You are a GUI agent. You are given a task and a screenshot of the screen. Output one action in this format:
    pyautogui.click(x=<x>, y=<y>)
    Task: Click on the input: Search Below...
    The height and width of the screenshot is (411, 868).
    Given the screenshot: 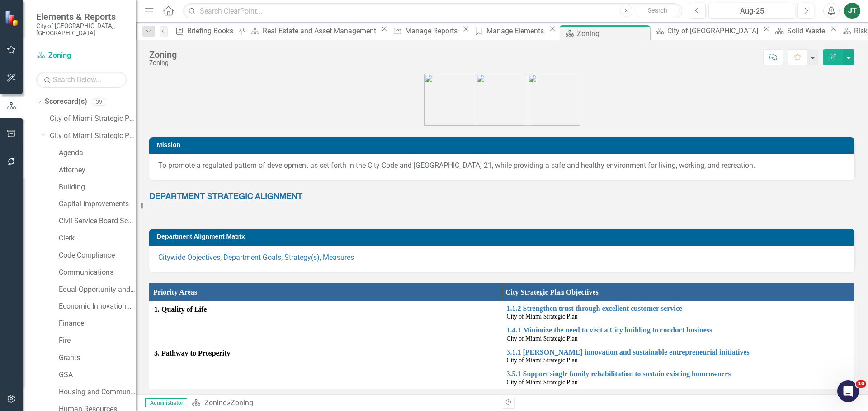 What is the action you would take?
    pyautogui.click(x=81, y=80)
    